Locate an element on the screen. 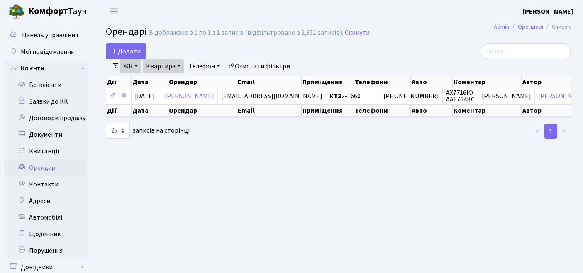 The width and height of the screenshot is (583, 273). a: Мої повідомлення is located at coordinates (46, 52).